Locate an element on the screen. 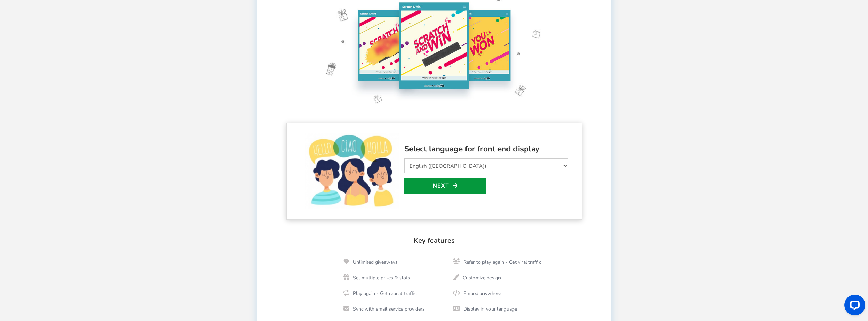  li: Sync with email service providers is located at coordinates (384, 309).